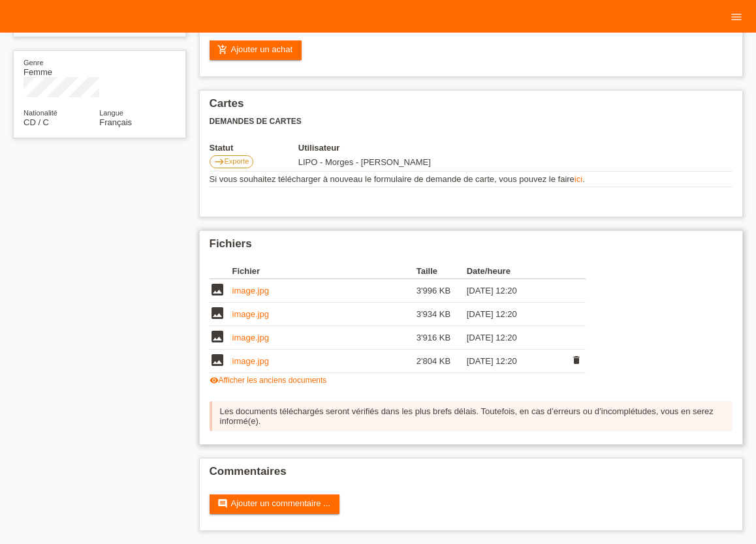 The height and width of the screenshot is (544, 756). What do you see at coordinates (116, 122) in the screenshot?
I see `span: Français` at bounding box center [116, 122].